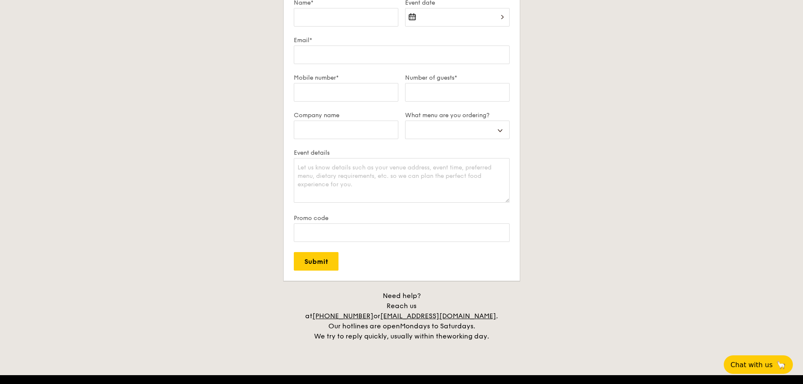 The height and width of the screenshot is (384, 803). What do you see at coordinates (402, 316) in the screenshot?
I see `div: Need help? Reach us at or . Our hotlines are open We try to reply quickly, usually within the` at bounding box center [402, 316].